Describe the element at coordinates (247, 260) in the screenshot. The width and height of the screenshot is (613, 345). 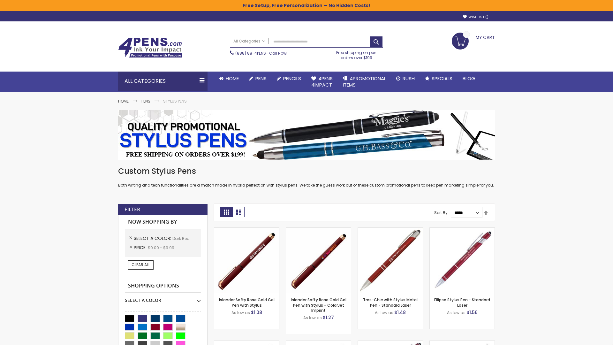
I see `img: Islander Softy Rose Gold Gel Pen with Stylus-Dark Red` at that location.